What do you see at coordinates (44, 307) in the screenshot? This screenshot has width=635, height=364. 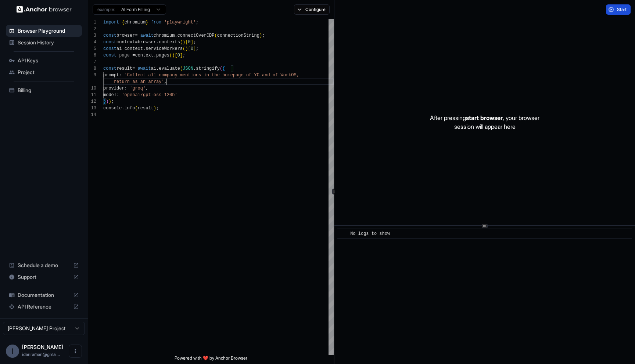 I see `div: API Reference` at bounding box center [44, 307].